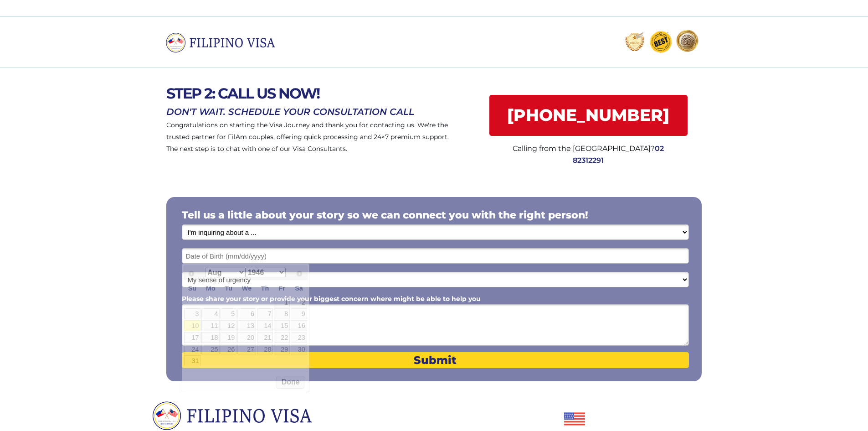 This screenshot has height=431, width=868. What do you see at coordinates (210, 349) in the screenshot?
I see `a: 25` at bounding box center [210, 349].